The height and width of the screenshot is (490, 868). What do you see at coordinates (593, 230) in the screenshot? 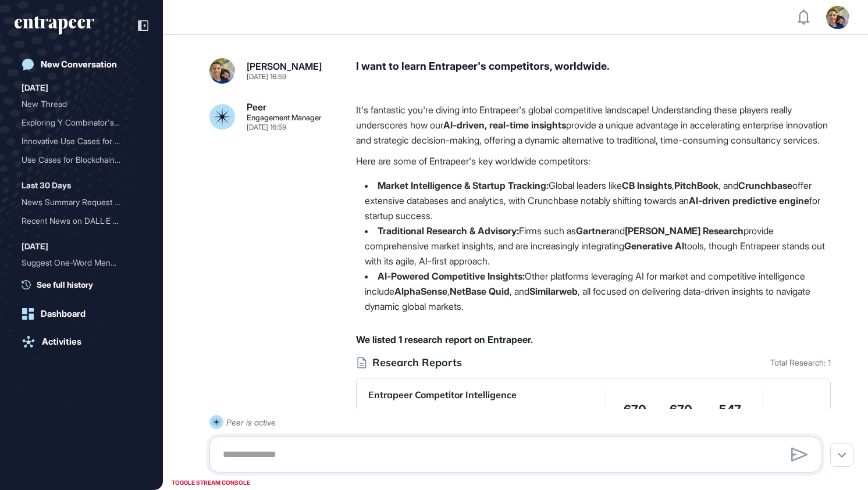
I see `strong: Gartner` at bounding box center [593, 230].